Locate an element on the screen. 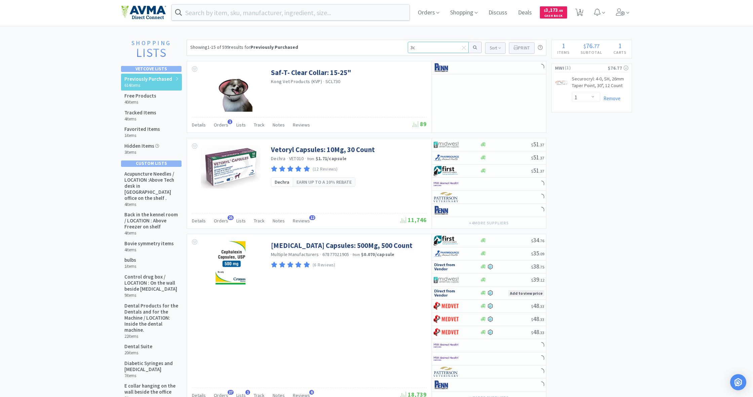 The image size is (753, 397). span: . 05 is located at coordinates (560, 10).